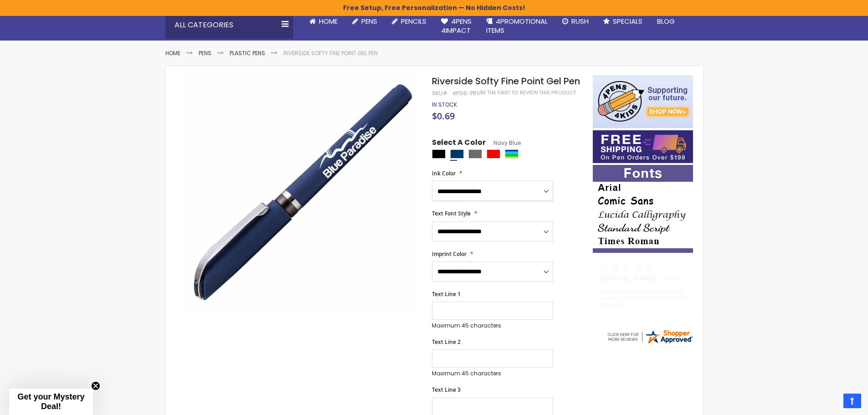  Describe the element at coordinates (475, 154) in the screenshot. I see `div: Grey` at that location.